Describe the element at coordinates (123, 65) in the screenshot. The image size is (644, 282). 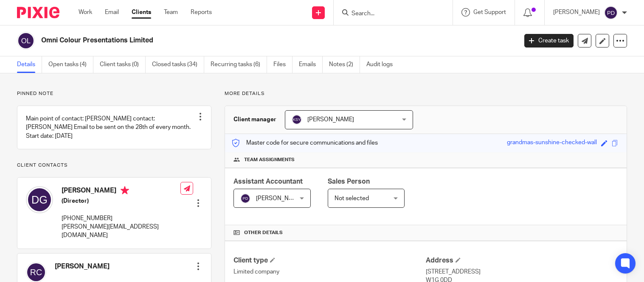
I see `a: Client tasks (0)` at that location.